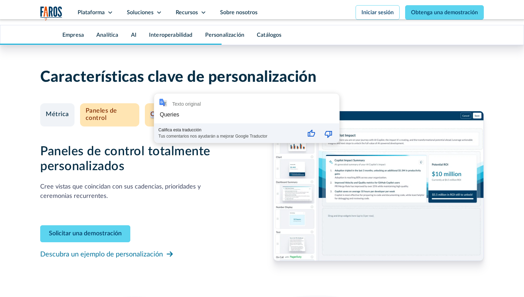 Image resolution: width=524 pixels, height=297 pixels. I want to click on button: Mala traducción, so click(329, 134).